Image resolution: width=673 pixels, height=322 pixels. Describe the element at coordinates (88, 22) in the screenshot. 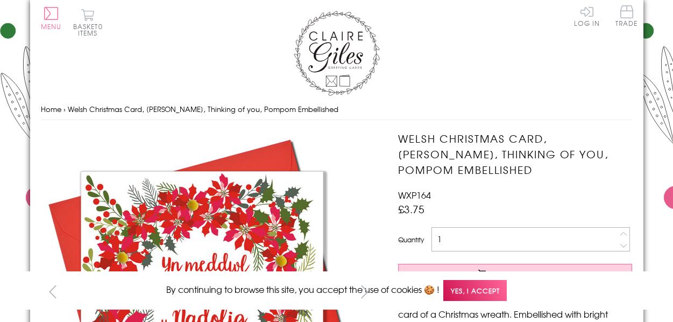

I see `button: Basket0 items` at that location.